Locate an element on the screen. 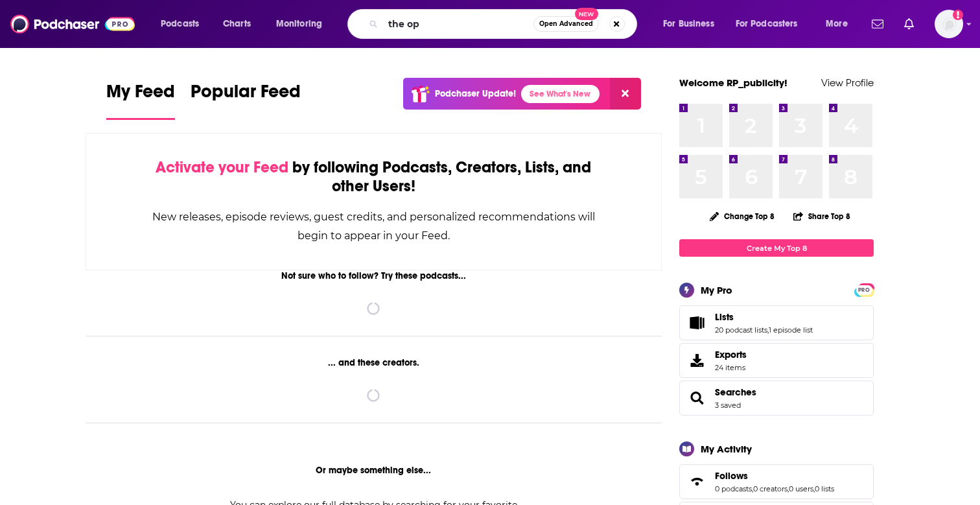  a: 3 saved is located at coordinates (728, 405).